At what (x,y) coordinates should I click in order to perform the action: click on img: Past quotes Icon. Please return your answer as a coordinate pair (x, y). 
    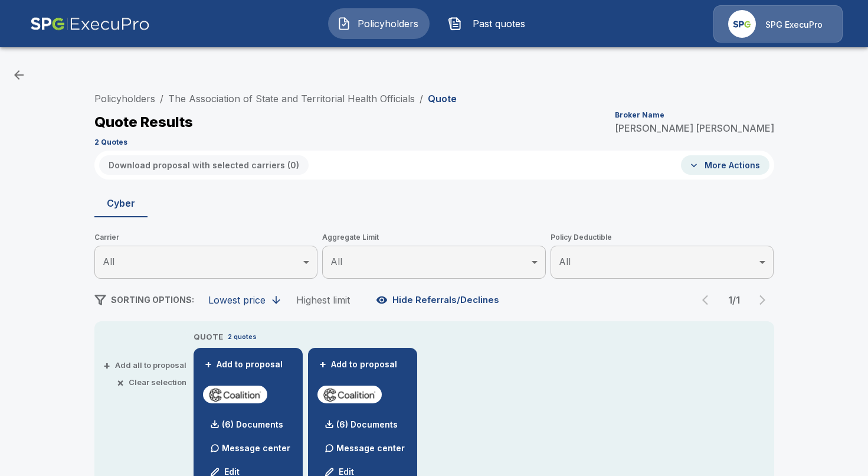
    Looking at the image, I should click on (455, 23).